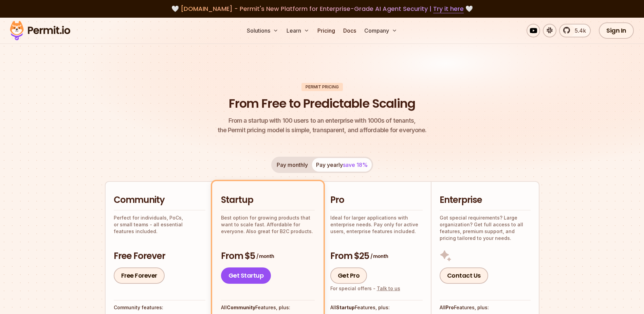  Describe the element at coordinates (449, 307) in the screenshot. I see `strong: Pro` at that location.